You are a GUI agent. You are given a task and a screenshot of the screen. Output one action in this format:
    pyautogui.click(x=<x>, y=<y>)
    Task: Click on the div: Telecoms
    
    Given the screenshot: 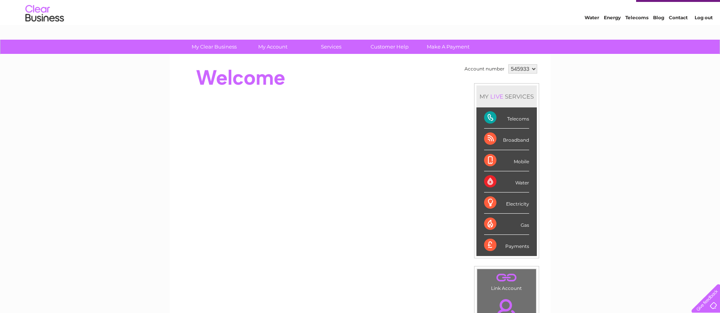 What is the action you would take?
    pyautogui.click(x=506, y=118)
    